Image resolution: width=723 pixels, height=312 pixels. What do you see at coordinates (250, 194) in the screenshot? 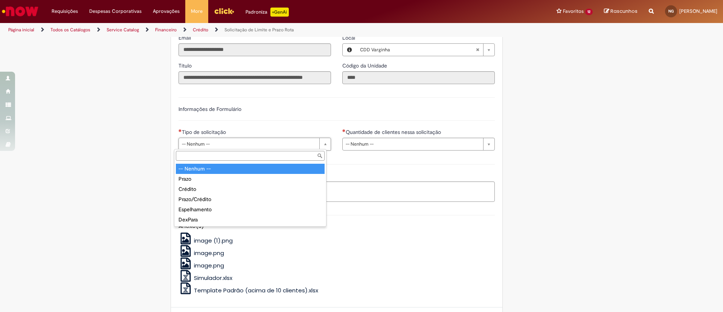
I see `ul: Tipo de solicitação` at bounding box center [250, 194].